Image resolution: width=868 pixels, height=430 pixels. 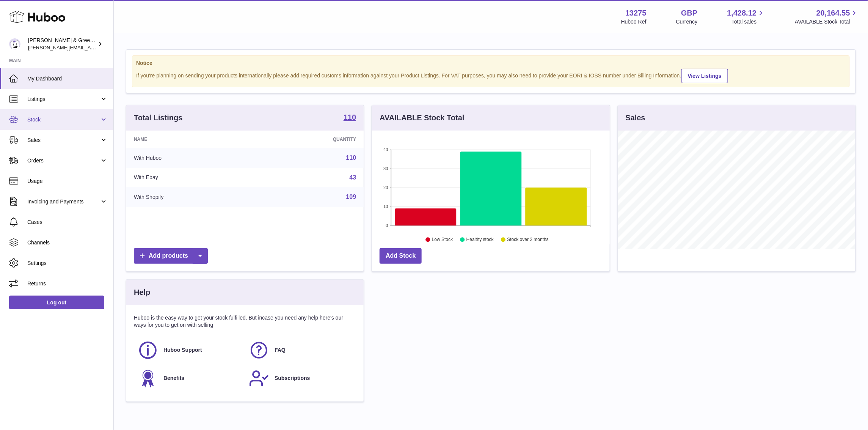 I want to click on a: Add Stock, so click(x=400, y=255).